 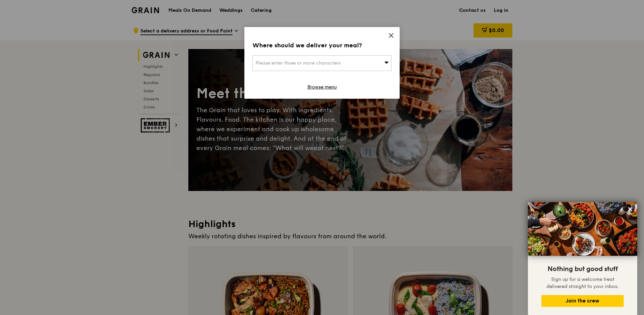 I want to click on div: Where should we deliver your meal?, so click(x=322, y=45).